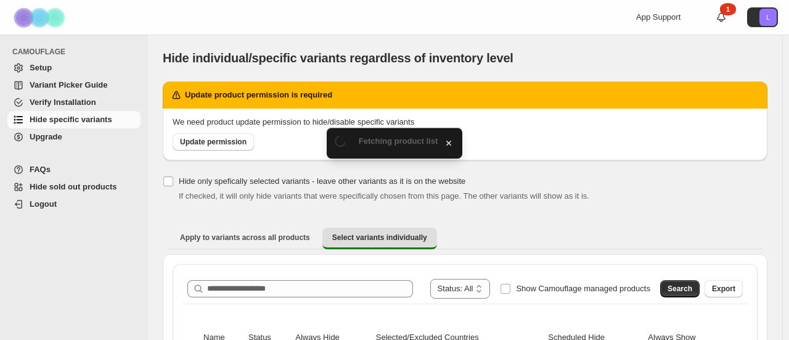 The width and height of the screenshot is (789, 340). What do you see at coordinates (46, 136) in the screenshot?
I see `span: Upgrade` at bounding box center [46, 136].